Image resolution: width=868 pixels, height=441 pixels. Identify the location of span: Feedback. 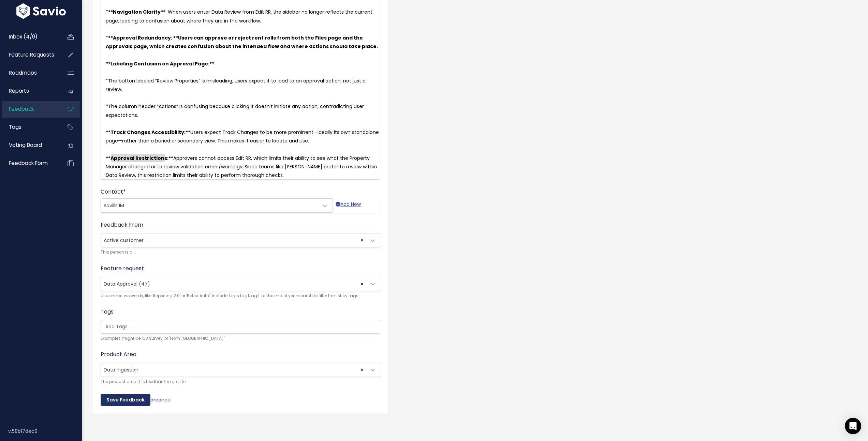
(21, 109).